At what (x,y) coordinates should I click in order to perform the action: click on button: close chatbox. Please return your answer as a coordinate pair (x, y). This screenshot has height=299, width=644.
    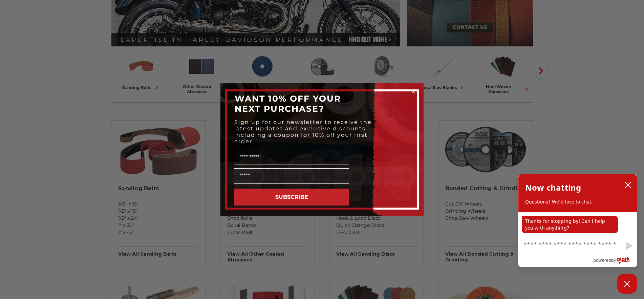
    Looking at the image, I should click on (628, 185).